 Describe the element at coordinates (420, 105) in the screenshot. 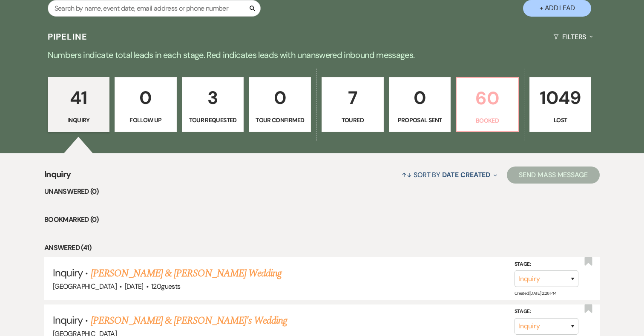

I see `a: 0Proposal Sent` at that location.